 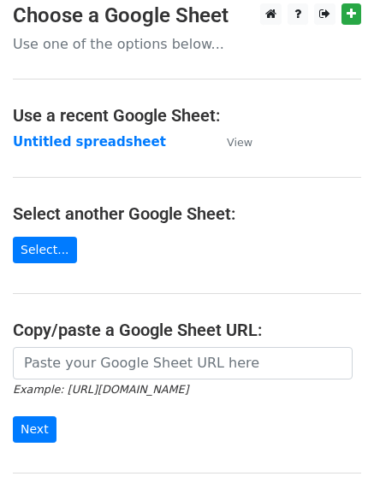 I want to click on input: Paste your Google Sheet URL here, so click(x=182, y=364).